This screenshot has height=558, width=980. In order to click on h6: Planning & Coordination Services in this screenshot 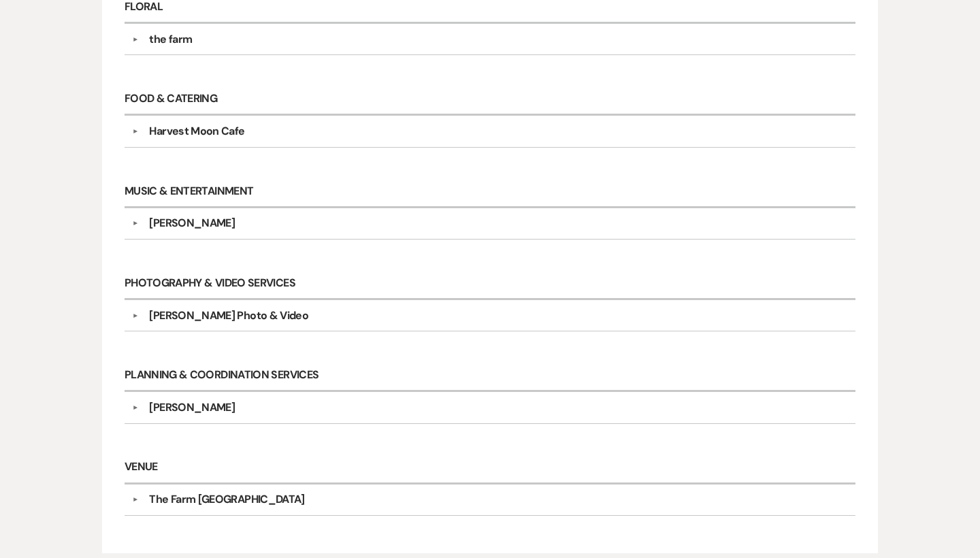, I will do `click(490, 376)`.